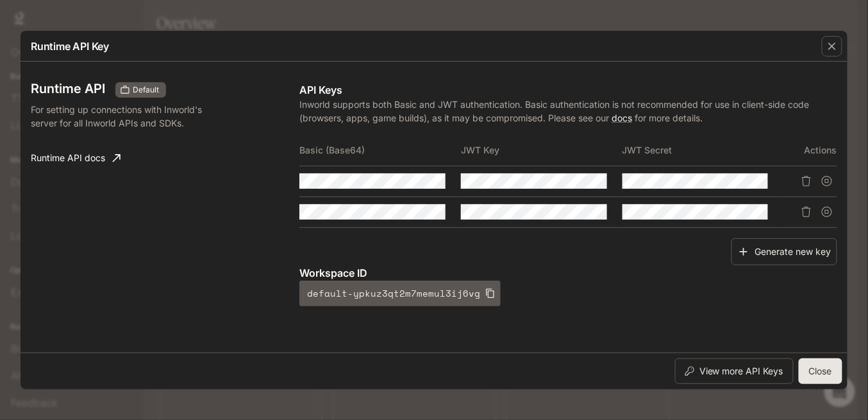 Image resolution: width=868 pixels, height=420 pixels. What do you see at coordinates (146, 90) in the screenshot?
I see `span: Default` at bounding box center [146, 90].